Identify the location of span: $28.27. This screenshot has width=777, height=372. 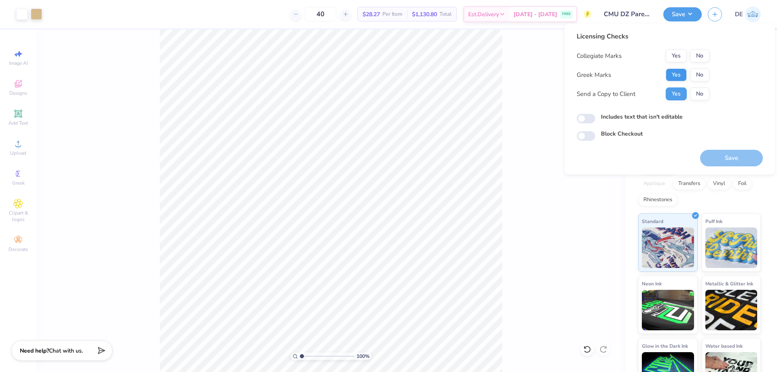
(371, 14).